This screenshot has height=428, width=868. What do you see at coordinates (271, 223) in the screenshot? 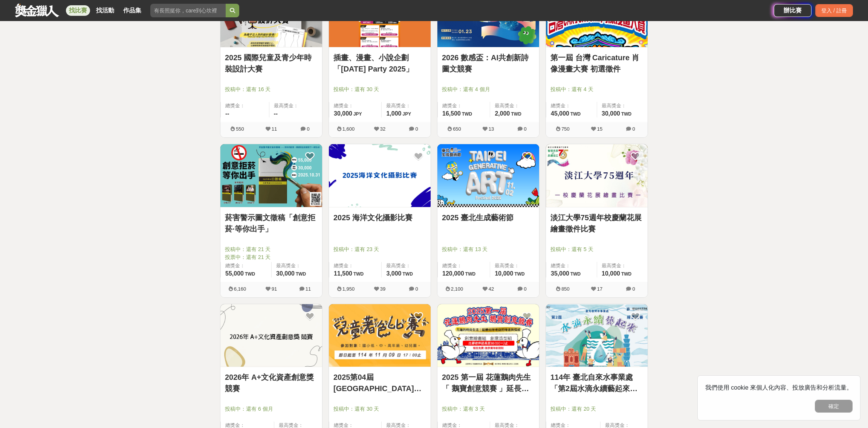
I see `a: 菸害警示圖文徵稿「創意拒菸·等你出手」` at bounding box center [271, 223].